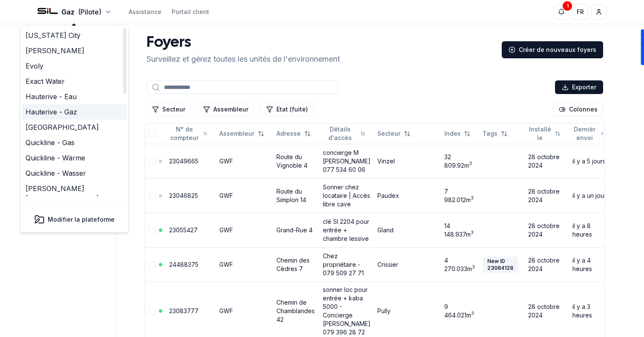 This screenshot has width=644, height=337. I want to click on a: Evoly, so click(75, 66).